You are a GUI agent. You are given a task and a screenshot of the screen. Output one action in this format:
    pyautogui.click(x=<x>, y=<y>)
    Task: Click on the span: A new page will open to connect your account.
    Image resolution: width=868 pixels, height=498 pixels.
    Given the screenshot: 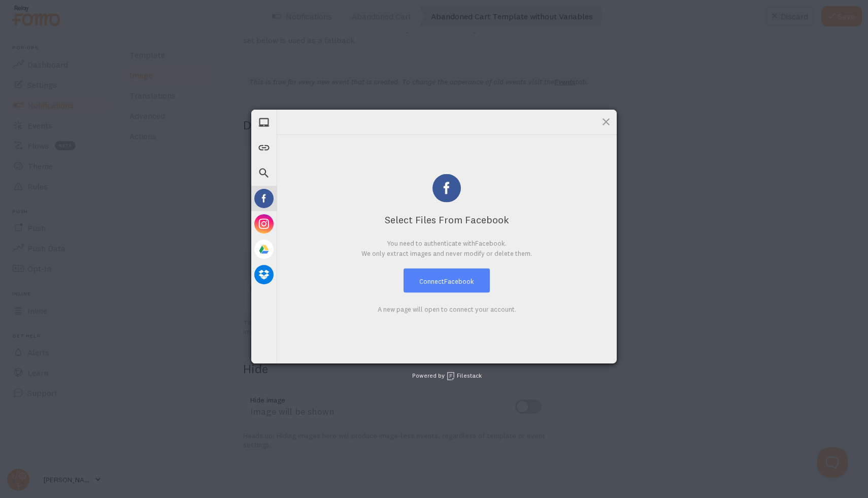 What is the action you would take?
    pyautogui.click(x=446, y=309)
    